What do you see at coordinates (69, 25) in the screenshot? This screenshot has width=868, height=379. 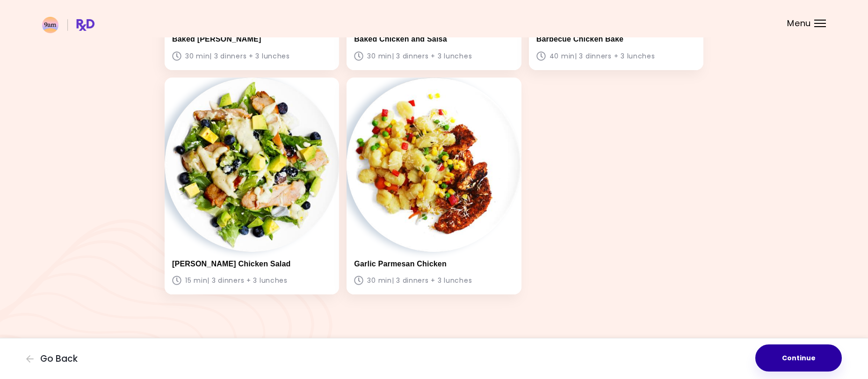 I see `img: RxDiet` at bounding box center [69, 25].